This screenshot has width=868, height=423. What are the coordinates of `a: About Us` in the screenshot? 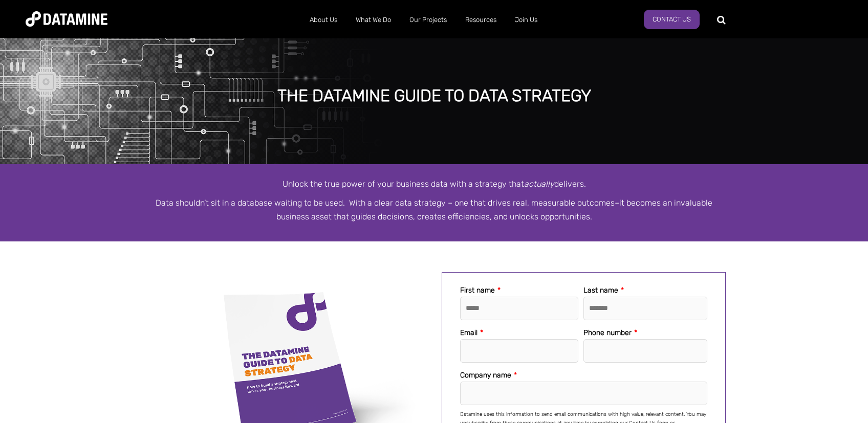 It's located at (324, 20).